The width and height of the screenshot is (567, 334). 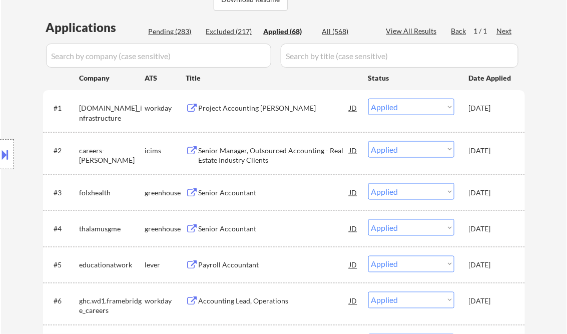 What do you see at coordinates (231, 32) in the screenshot?
I see `div: Excluded (217)` at bounding box center [231, 32].